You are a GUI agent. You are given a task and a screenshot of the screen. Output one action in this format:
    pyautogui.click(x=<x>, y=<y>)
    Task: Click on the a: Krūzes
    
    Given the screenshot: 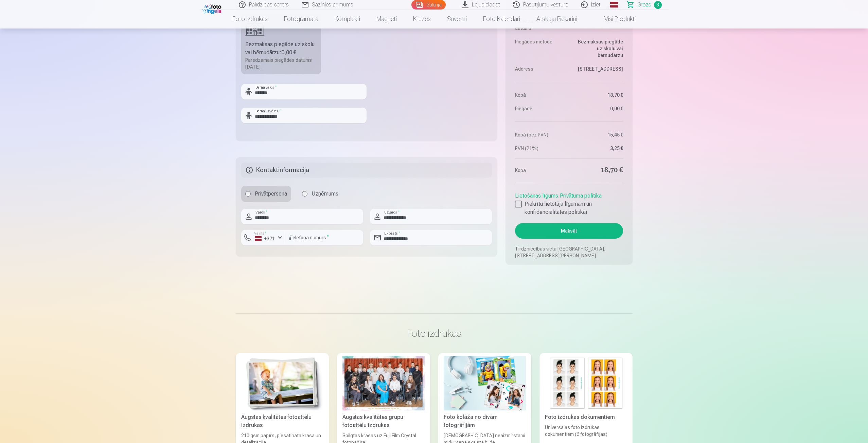 What is the action you would take?
    pyautogui.click(x=422, y=19)
    